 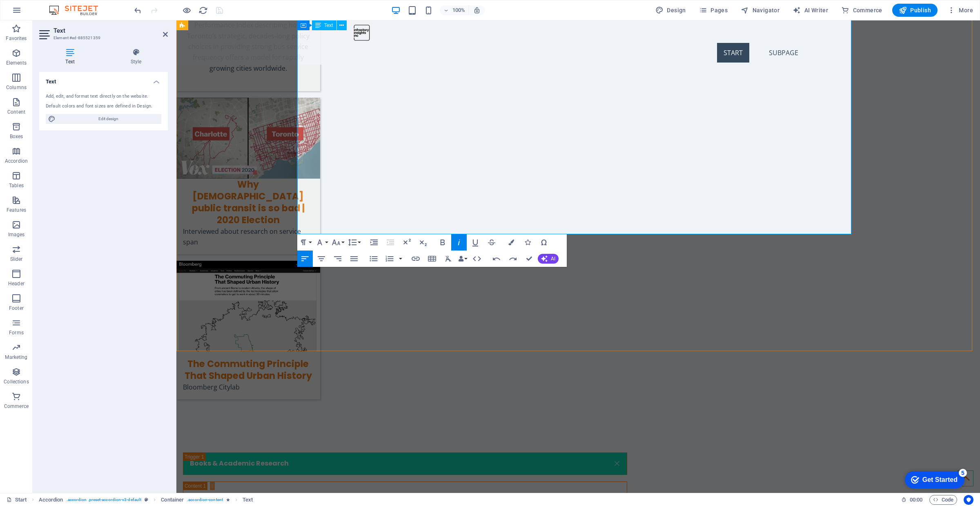 I want to click on p: Tables, so click(x=16, y=186).